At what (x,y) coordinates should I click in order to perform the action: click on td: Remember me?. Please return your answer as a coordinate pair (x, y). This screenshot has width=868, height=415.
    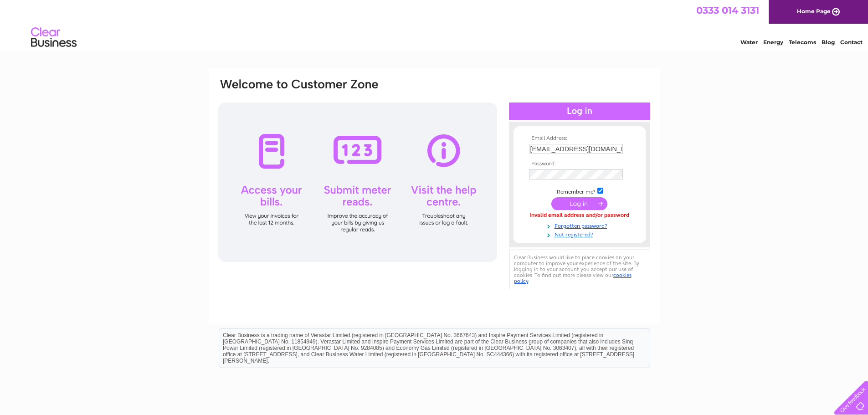
    Looking at the image, I should click on (580, 191).